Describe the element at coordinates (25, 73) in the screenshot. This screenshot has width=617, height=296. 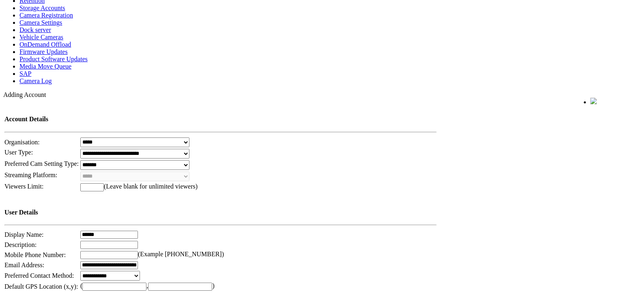
I see `a: SAP` at that location.